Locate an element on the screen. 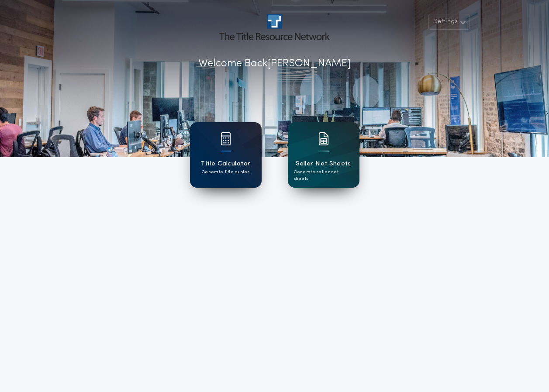  p: Generate title quotes is located at coordinates (225, 172).